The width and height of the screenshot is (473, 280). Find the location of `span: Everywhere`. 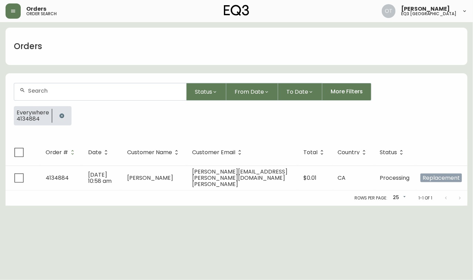

span: Everywhere is located at coordinates (33, 113).